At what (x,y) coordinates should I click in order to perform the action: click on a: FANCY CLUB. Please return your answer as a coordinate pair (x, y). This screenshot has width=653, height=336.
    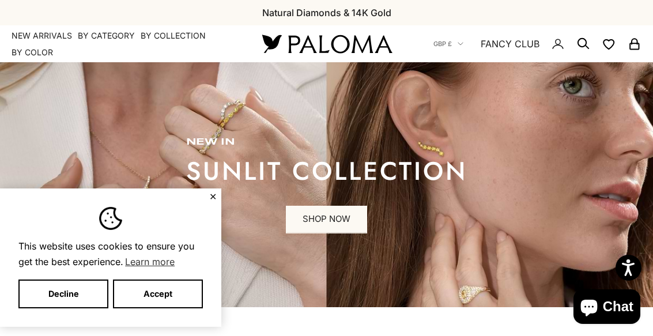
    Looking at the image, I should click on (510, 44).